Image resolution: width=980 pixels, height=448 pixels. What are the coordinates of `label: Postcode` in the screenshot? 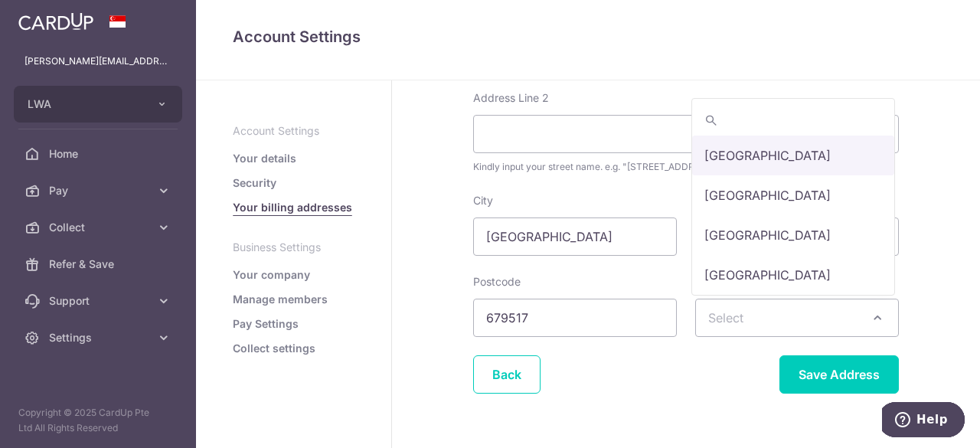 It's located at (497, 282).